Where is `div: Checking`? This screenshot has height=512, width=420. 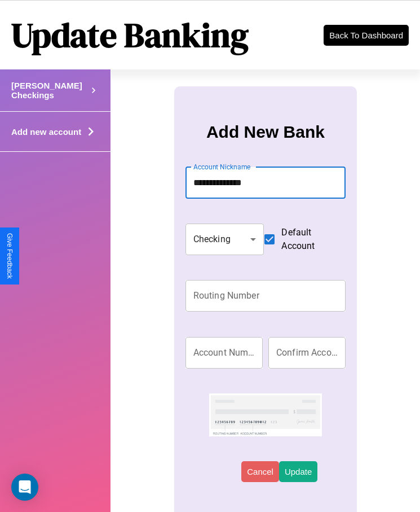 div: Checking is located at coordinates (225, 239).